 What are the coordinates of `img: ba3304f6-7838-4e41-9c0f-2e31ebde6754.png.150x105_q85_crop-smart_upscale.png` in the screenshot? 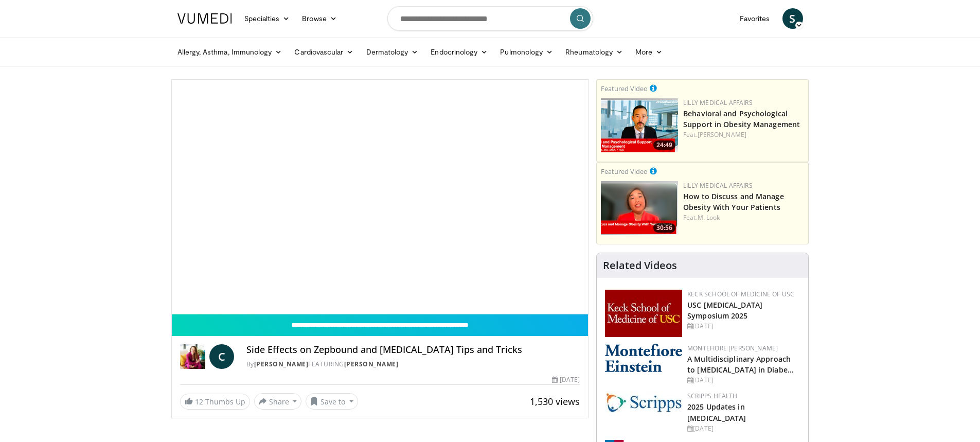 It's located at (639, 125).